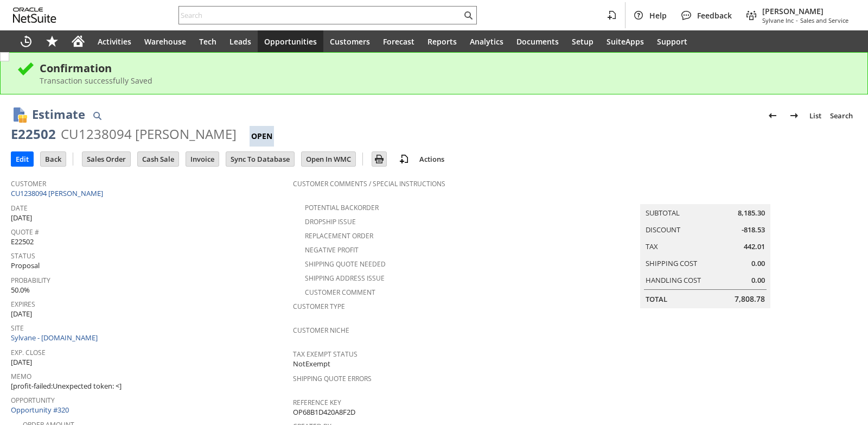  What do you see at coordinates (657, 299) in the screenshot?
I see `a: Total` at bounding box center [657, 299].